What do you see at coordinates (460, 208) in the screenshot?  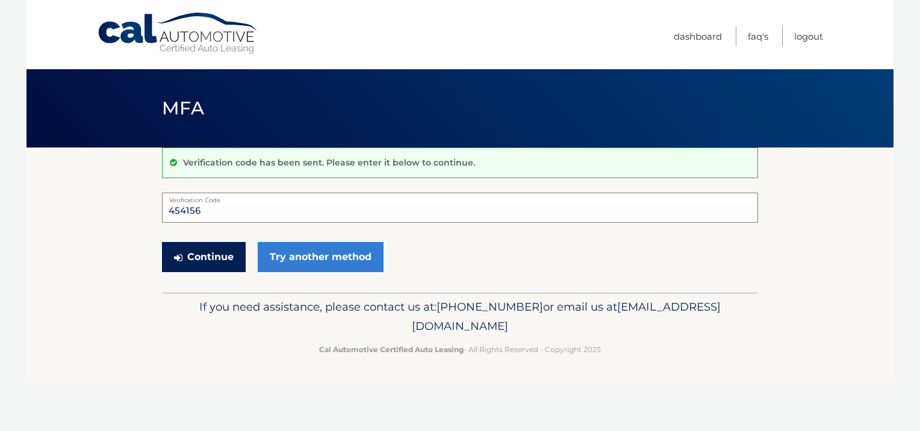 I see `input: Verification Code` at bounding box center [460, 208].